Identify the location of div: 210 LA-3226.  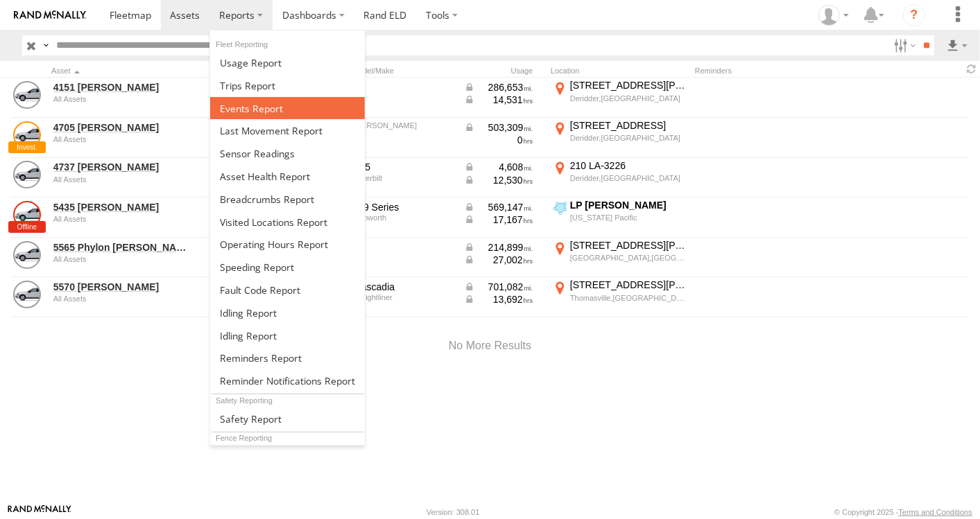
(628, 166).